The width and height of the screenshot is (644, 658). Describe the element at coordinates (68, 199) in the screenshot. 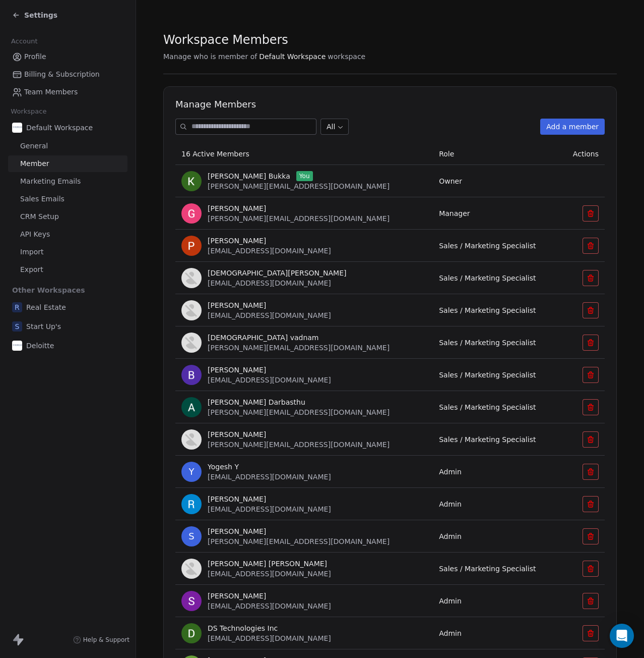

I see `a: Sales Emails` at that location.